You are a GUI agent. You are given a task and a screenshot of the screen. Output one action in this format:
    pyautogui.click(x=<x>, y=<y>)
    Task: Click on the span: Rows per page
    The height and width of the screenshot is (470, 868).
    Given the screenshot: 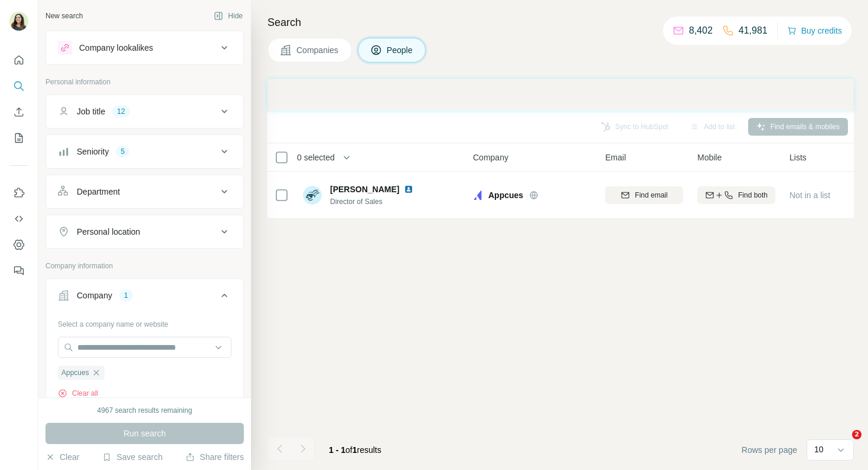 What is the action you would take?
    pyautogui.click(x=769, y=450)
    